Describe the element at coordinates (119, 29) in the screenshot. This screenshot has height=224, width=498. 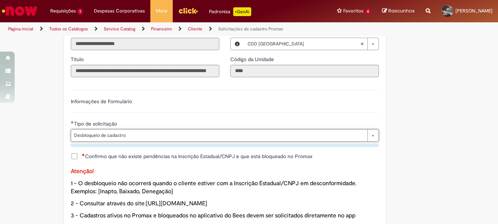
I see `a: Service Catalog` at that location.